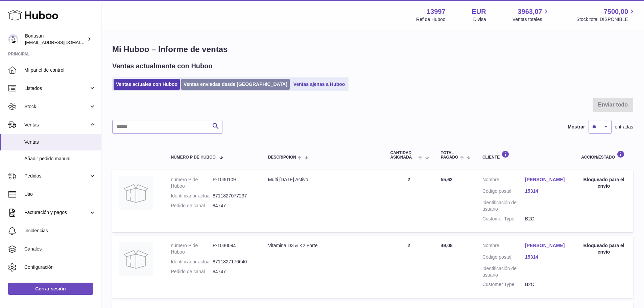  I want to click on div: Divisa, so click(480, 19).